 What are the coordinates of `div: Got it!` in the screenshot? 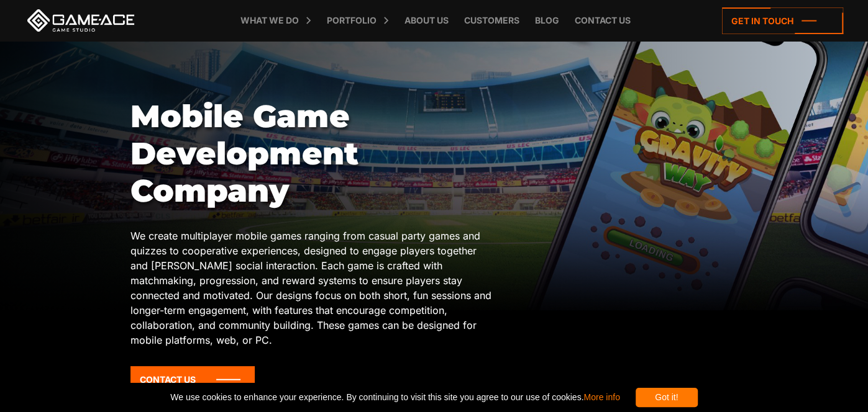 It's located at (666, 398).